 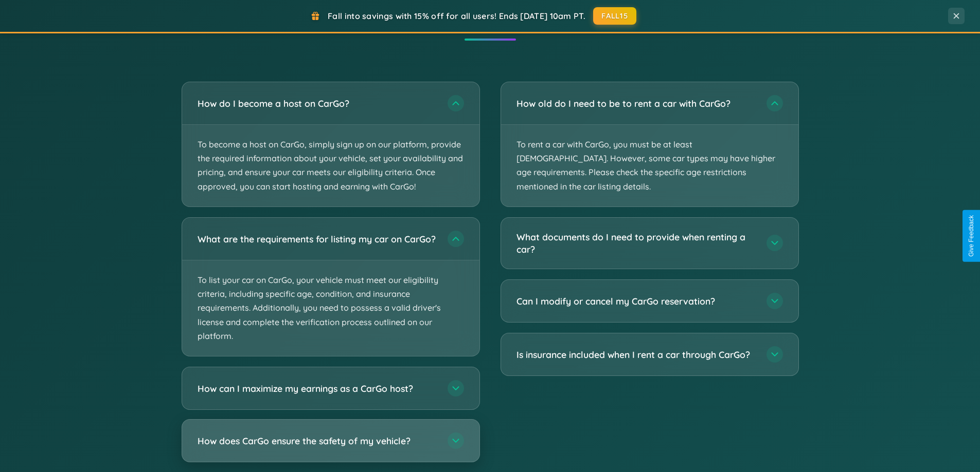 I want to click on h3: Is insurance included when I rent a car through CarGo?, so click(x=636, y=355).